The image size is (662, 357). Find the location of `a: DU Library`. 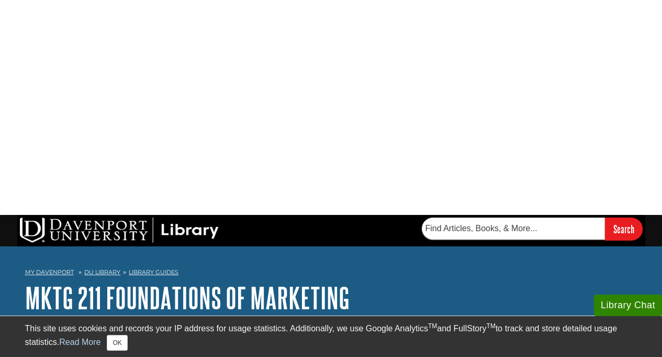

a: DU Library is located at coordinates (102, 272).